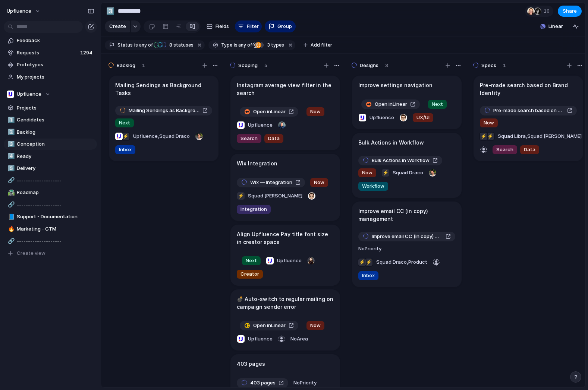 The height and width of the screenshot is (390, 588). I want to click on button: Filter, so click(248, 26).